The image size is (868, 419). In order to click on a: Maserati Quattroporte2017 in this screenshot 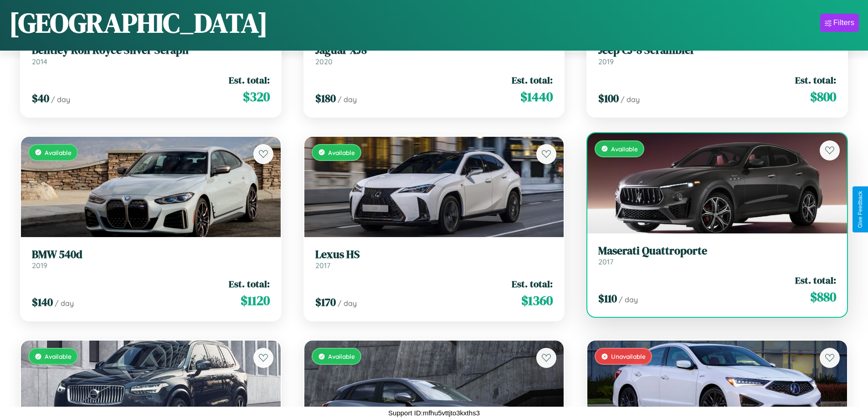, I will do `click(717, 255)`.